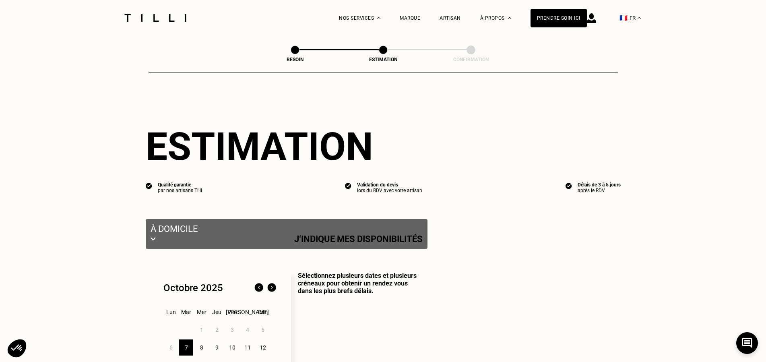 Image resolution: width=766 pixels, height=362 pixels. I want to click on div: lors du RDV avec votre artisan, so click(390, 190).